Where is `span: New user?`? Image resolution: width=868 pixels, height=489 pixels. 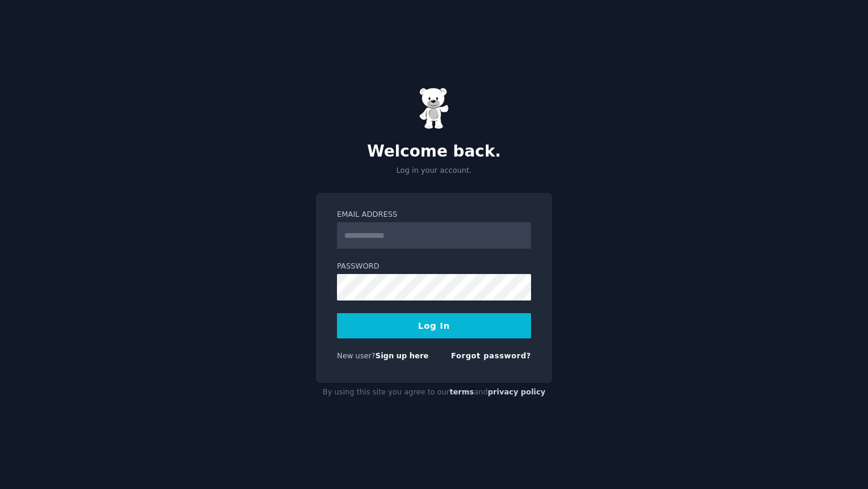
span: New user? is located at coordinates (357, 356).